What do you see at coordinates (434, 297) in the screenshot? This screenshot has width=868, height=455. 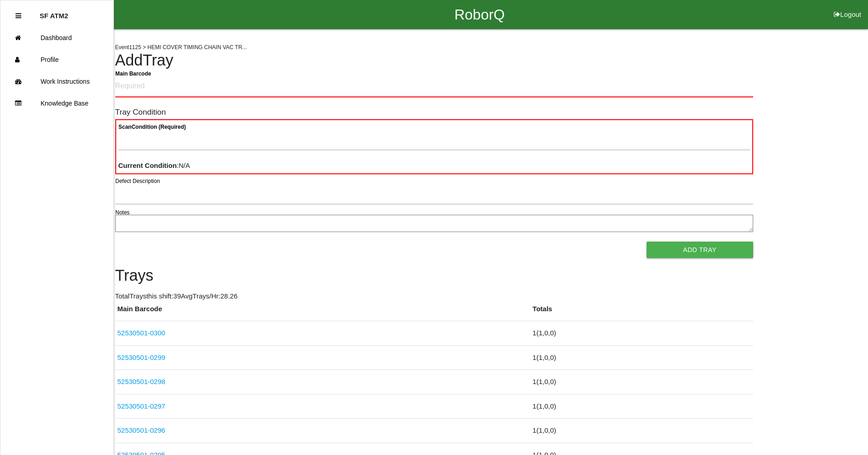 I see `p: Total Trays this shift: 39 Avg Trays /Hr: 28.26` at bounding box center [434, 297].